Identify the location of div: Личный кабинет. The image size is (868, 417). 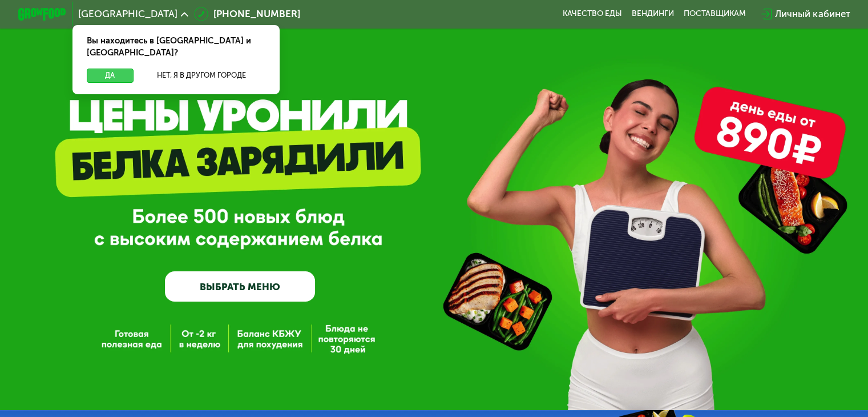
(812, 14).